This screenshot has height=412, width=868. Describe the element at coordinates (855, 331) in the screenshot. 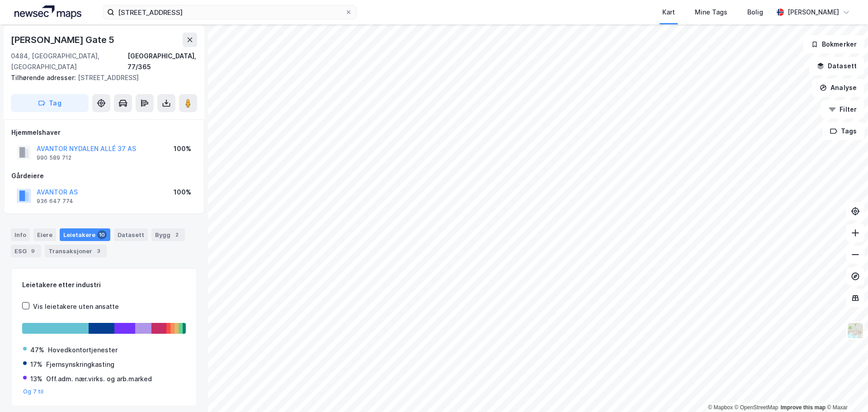

I see `img: Z` at that location.